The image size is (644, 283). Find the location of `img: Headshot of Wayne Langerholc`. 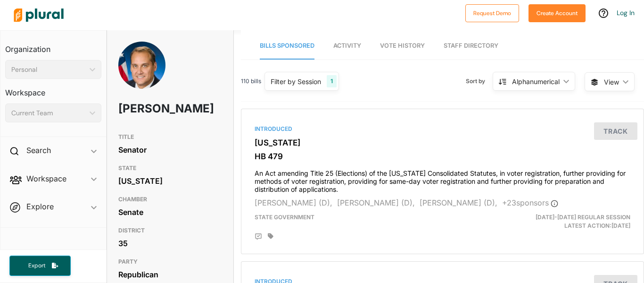

img: Headshot of Wayne Langerholc is located at coordinates (142, 75).